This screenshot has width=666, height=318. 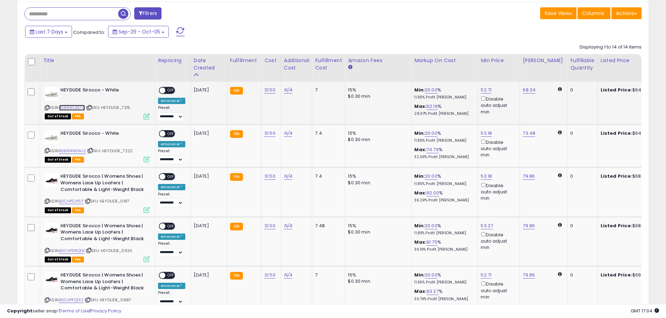 What do you see at coordinates (528, 176) in the screenshot?
I see `a: 79.86` at bounding box center [528, 176].